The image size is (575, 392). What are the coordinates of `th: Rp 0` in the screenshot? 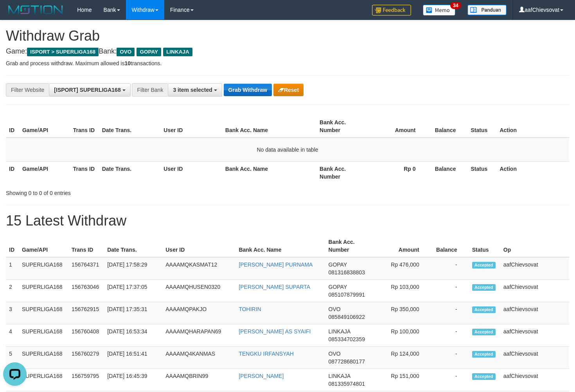 It's located at (397, 173).